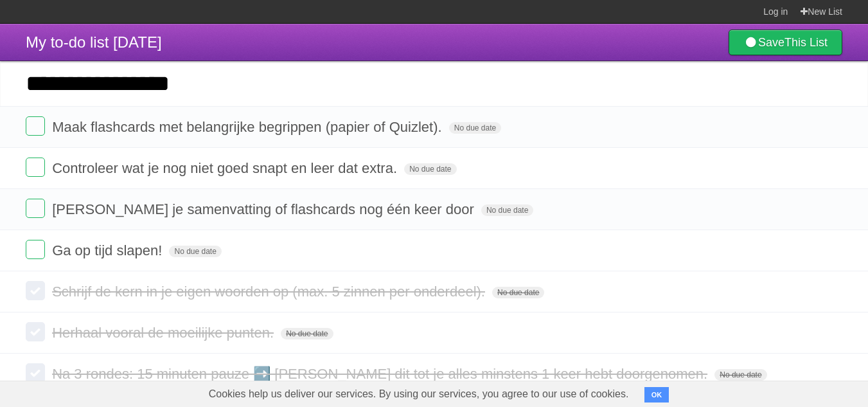 This screenshot has height=407, width=868. Describe the element at coordinates (785, 43) in the screenshot. I see `a: SaveThis List` at that location.